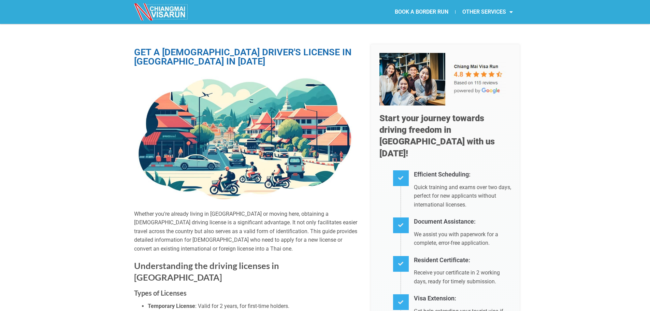 This screenshot has width=650, height=311. What do you see at coordinates (421, 12) in the screenshot?
I see `a: BOOK A BORDER RUN` at bounding box center [421, 12].